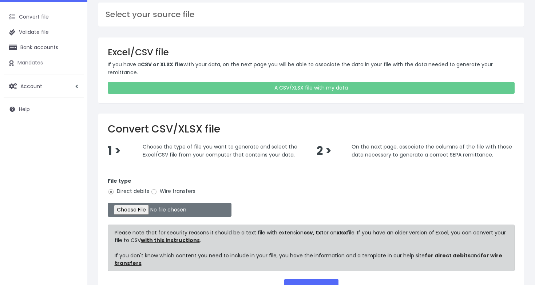 This screenshot has height=285, width=535. Describe the element at coordinates (44, 63) in the screenshot. I see `a: Mandates` at that location.